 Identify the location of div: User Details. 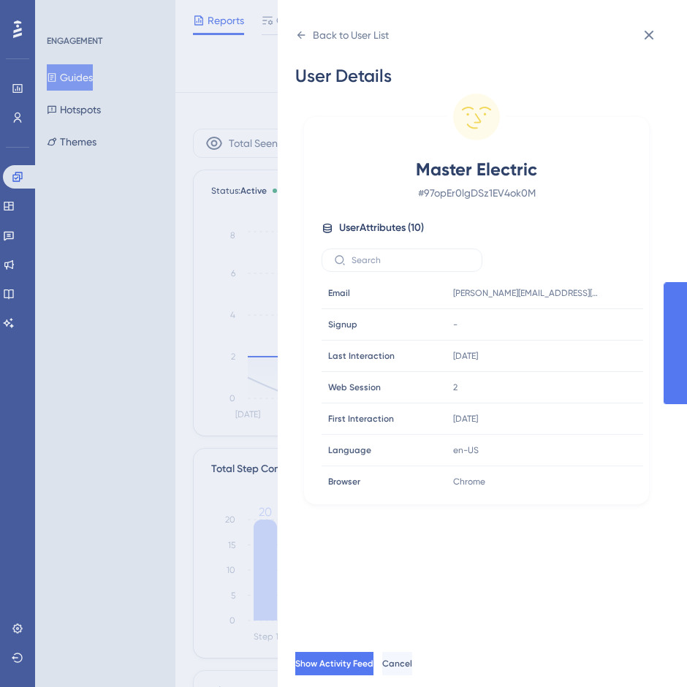
(477, 76).